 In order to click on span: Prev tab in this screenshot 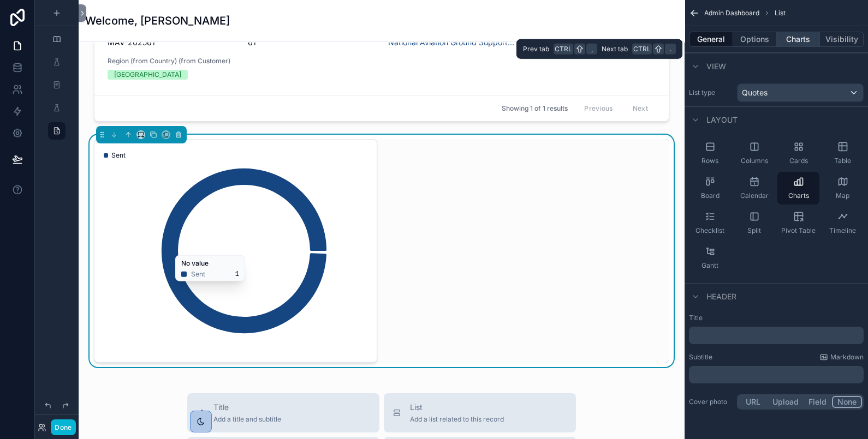, I will do `click(536, 49)`.